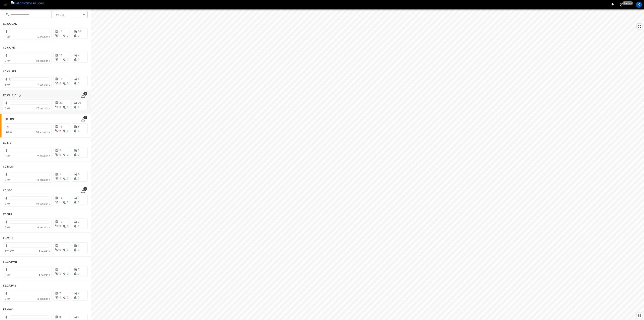 This screenshot has width=644, height=320. What do you see at coordinates (10, 24) in the screenshot?
I see `h6: CC.CA.OAK` at bounding box center [10, 24].